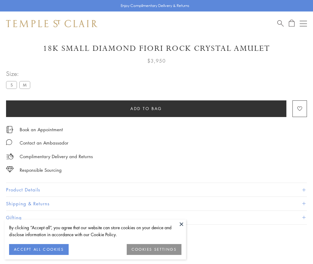 The width and height of the screenshot is (313, 264). Describe the element at coordinates (156, 217) in the screenshot. I see `button: Gifting` at that location.